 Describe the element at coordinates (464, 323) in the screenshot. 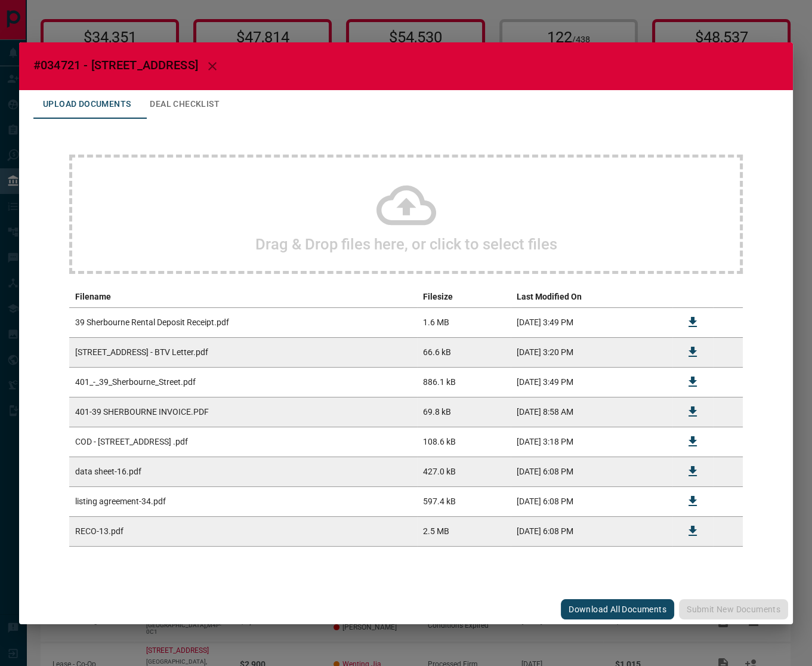

I see `td: 1.6 MB` at that location.